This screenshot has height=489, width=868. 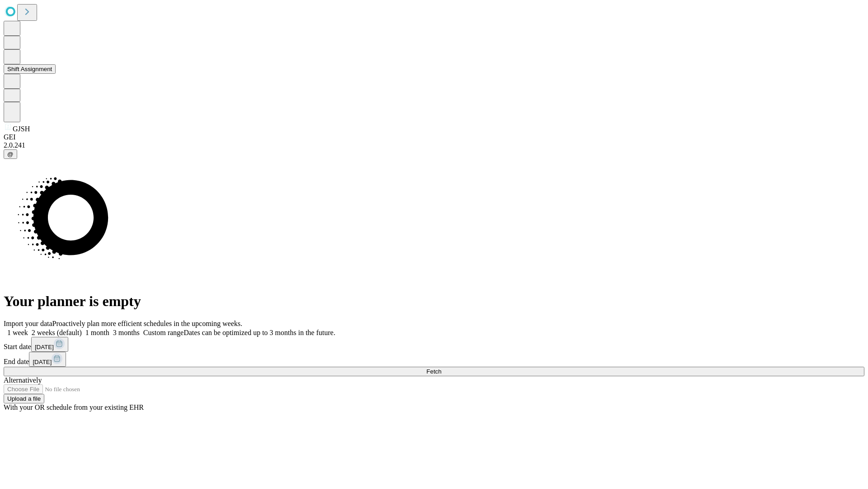 What do you see at coordinates (434, 359) in the screenshot?
I see `div: End date` at bounding box center [434, 359].